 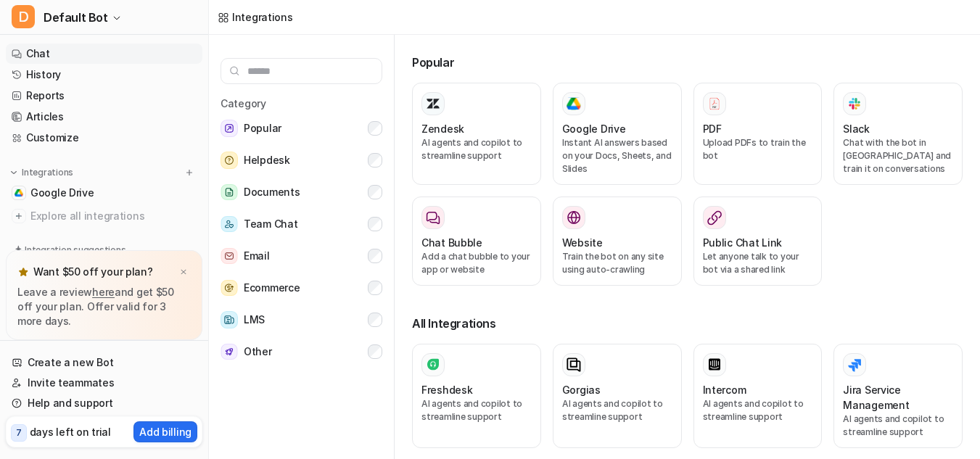 What do you see at coordinates (19, 216) in the screenshot?
I see `img: explore all integrations` at bounding box center [19, 216].